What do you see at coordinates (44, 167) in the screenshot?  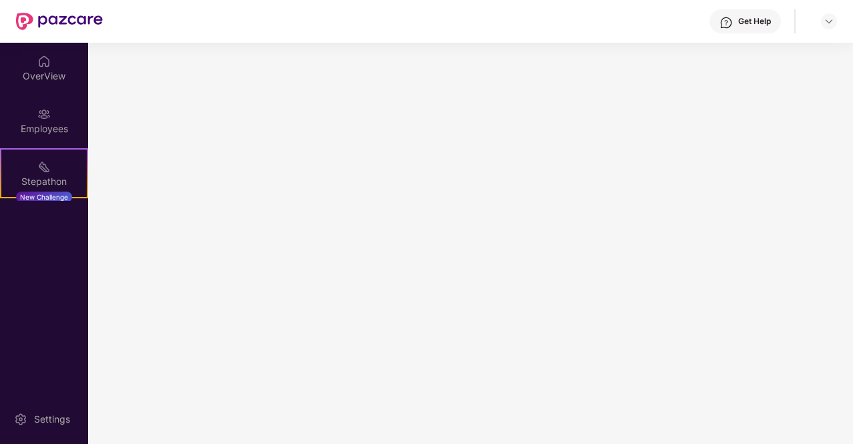 I see `img: svg+xml;base64,PHN2ZyB4bWxucz0iaHR0cDovL3d3dy53My5vcmcvMjAwMC9zdmciIHdpZHRoPSIyMSIgaGVpZ2h0PSIyMC...` at bounding box center [44, 167].